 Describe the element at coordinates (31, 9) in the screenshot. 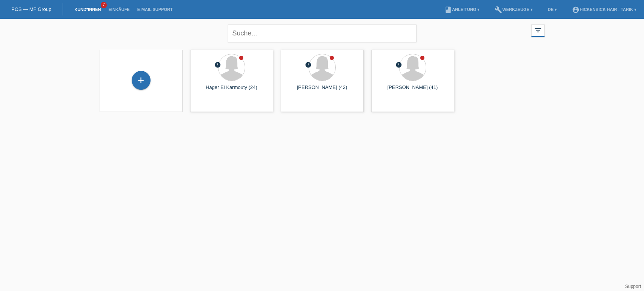

I see `a: POS — MF Group` at that location.